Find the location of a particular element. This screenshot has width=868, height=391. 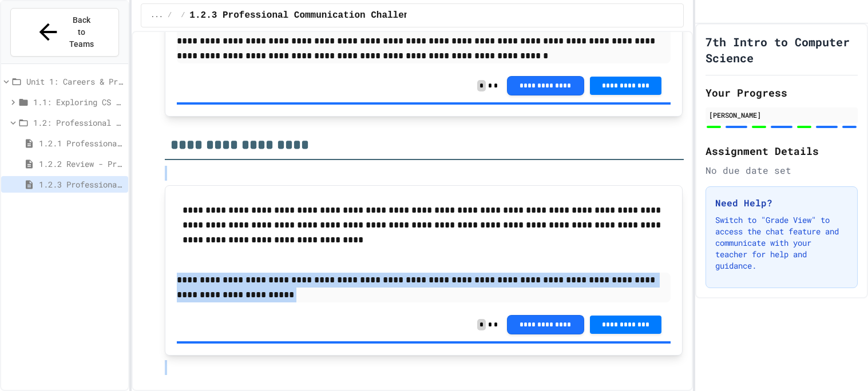

span: 1.2.2 Review - Professional Communication is located at coordinates (81, 163).